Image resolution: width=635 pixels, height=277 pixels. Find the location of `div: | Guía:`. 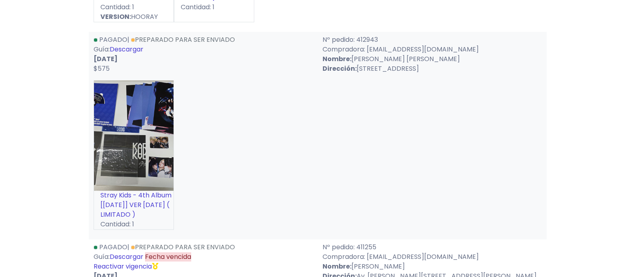

div: | Guía: is located at coordinates (203, 54).